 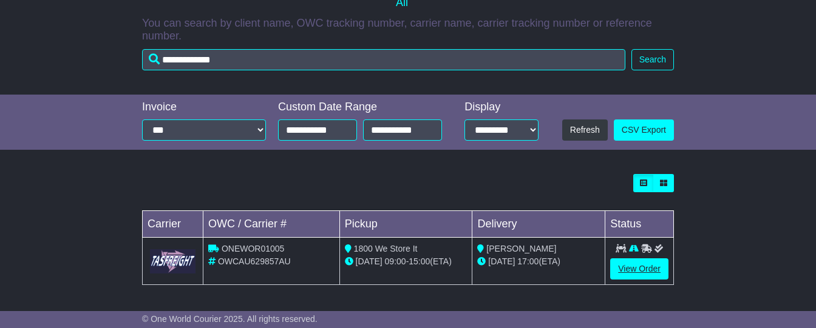 I want to click on img: GetCarrierServiceLogo, so click(x=172, y=261).